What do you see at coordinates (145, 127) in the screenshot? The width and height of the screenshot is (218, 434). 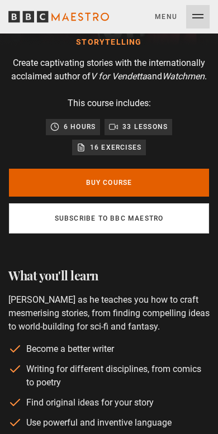 I see `p: 33 lessons` at bounding box center [145, 127].